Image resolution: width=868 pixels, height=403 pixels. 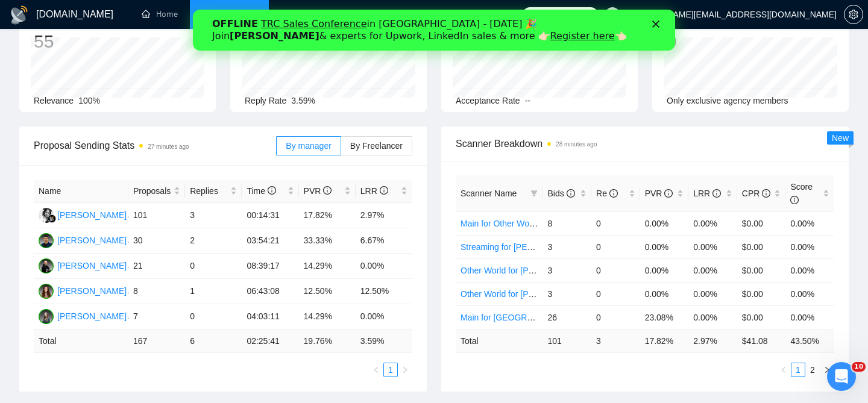 What do you see at coordinates (664, 317) in the screenshot?
I see `td: 23.08%` at bounding box center [664, 317].